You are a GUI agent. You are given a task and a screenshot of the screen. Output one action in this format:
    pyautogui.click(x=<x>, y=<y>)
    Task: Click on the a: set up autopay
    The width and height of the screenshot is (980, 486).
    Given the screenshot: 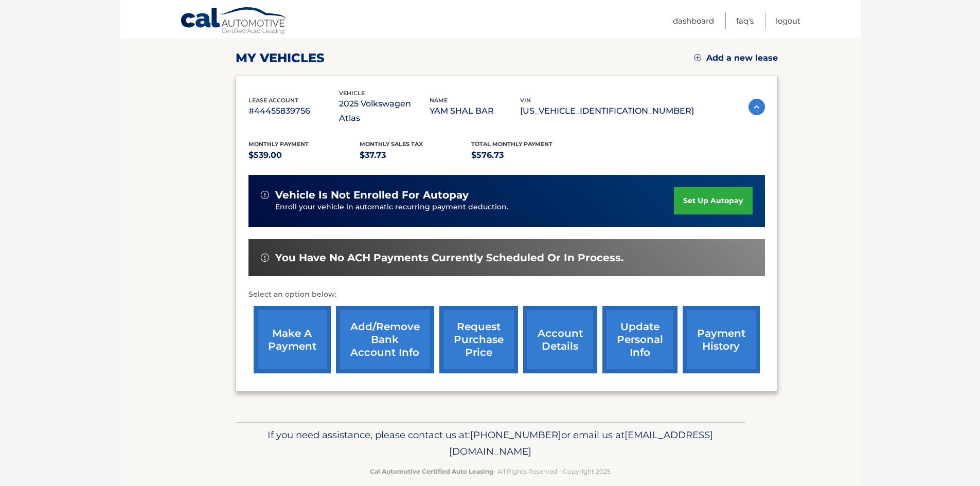 What is the action you would take?
    pyautogui.click(x=713, y=201)
    